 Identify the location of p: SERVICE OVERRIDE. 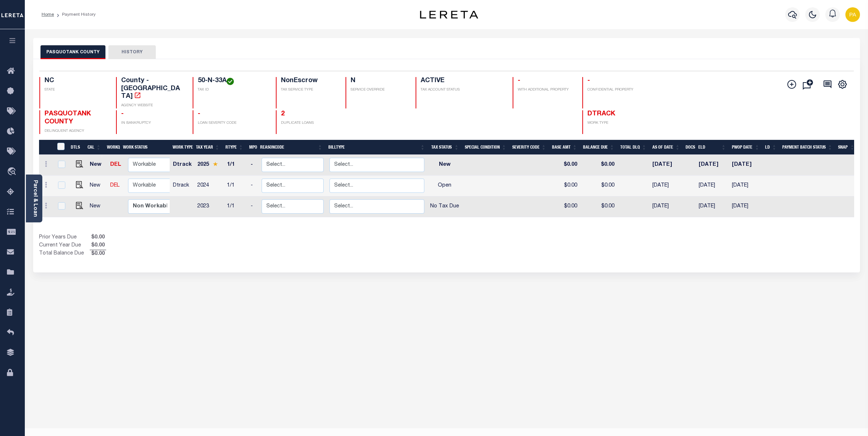
(378, 90).